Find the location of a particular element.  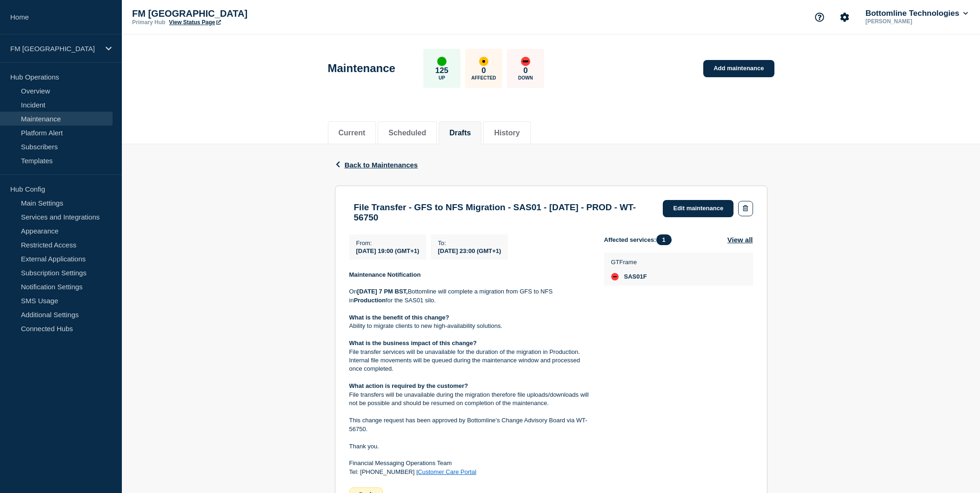

p: File transfer services will be unavailable for the duration of the migration in Production. Inter... is located at coordinates (469, 360).